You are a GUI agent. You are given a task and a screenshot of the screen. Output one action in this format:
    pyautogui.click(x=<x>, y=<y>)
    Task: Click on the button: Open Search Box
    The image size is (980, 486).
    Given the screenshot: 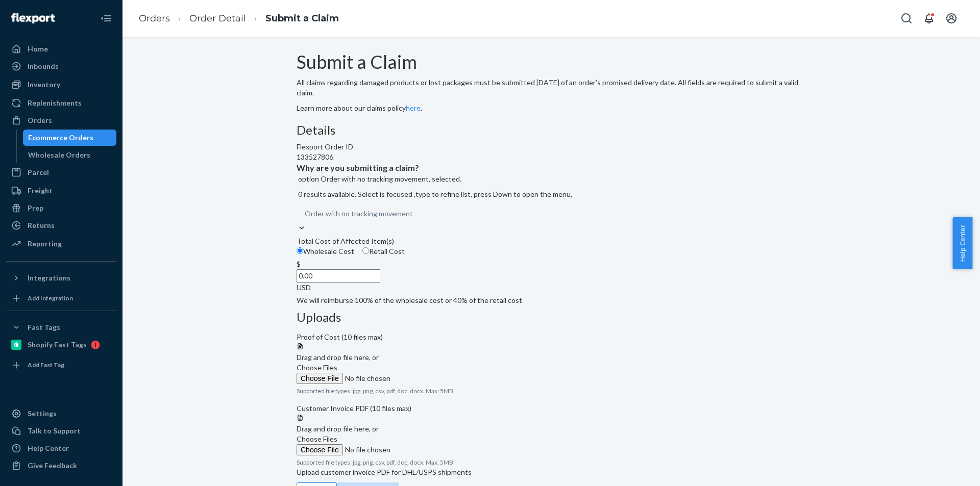 What is the action you would take?
    pyautogui.click(x=907, y=18)
    